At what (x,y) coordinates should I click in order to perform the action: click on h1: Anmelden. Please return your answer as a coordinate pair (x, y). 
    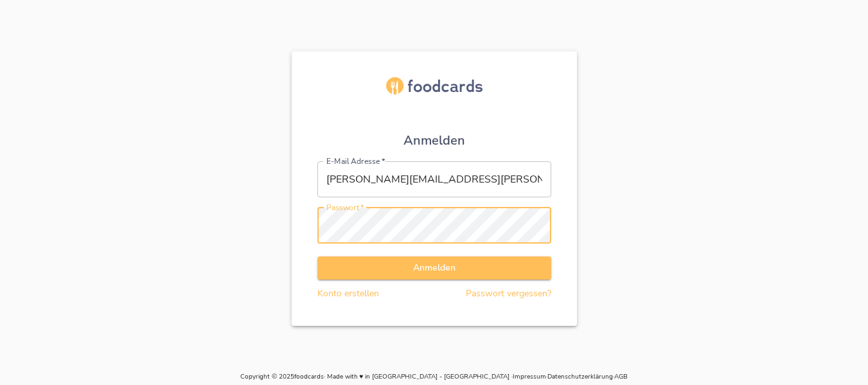
    Looking at the image, I should click on (434, 140).